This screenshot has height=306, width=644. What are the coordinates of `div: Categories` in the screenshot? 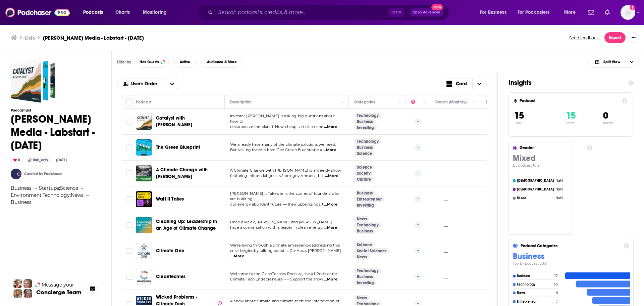 It's located at (365, 102).